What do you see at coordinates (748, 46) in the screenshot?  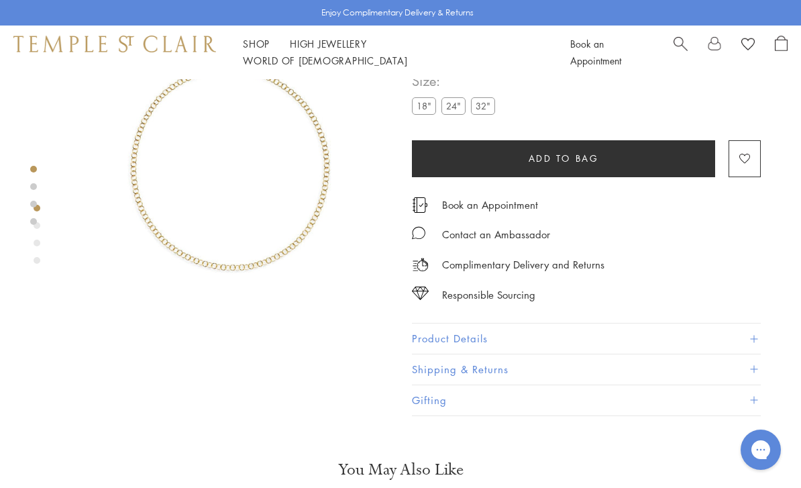 I see `a: View Wishlist` at bounding box center [748, 46].